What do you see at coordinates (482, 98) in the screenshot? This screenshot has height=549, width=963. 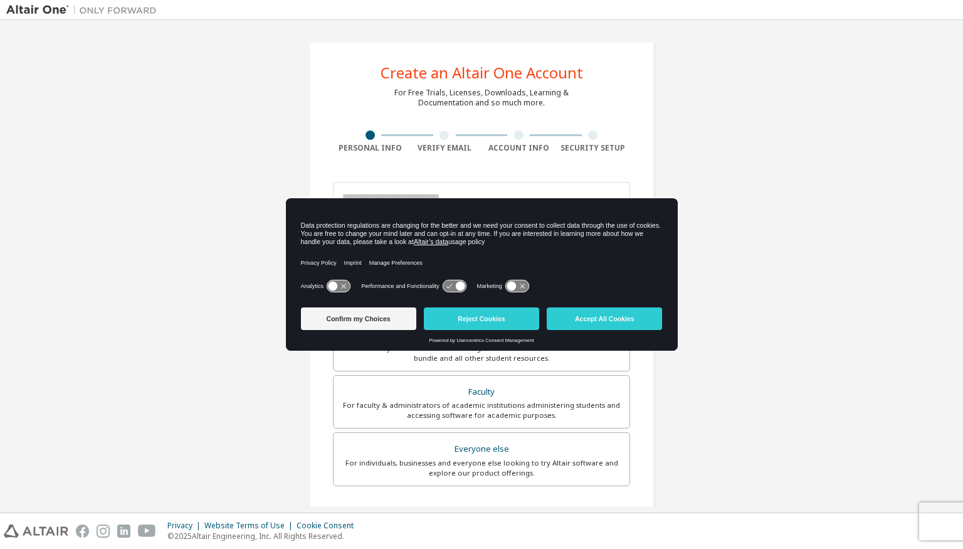 I see `div: For Free Trials, Licenses, Downloads, Learning & Documentation and so much more.` at bounding box center [482, 98].